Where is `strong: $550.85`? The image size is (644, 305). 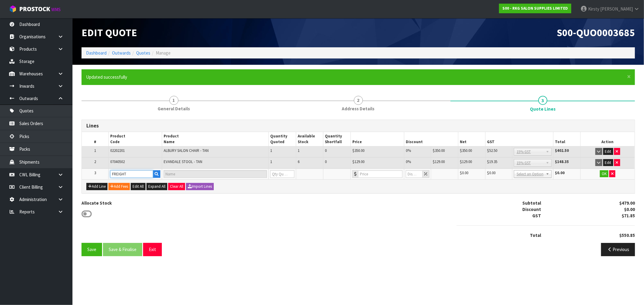
strong: $550.85 is located at coordinates (627, 235).